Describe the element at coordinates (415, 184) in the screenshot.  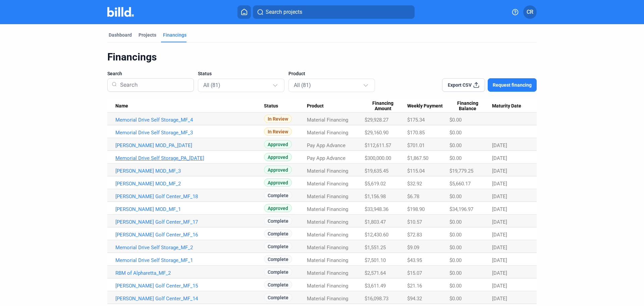
I see `span: $32.92` at that location.